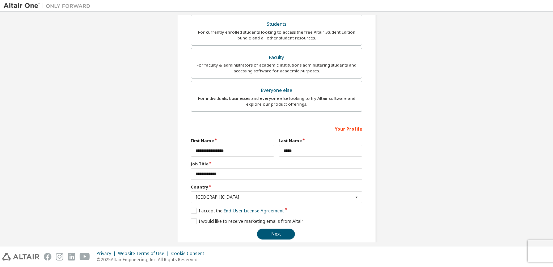  What do you see at coordinates (254, 211) in the screenshot?
I see `a: End-User License Agreement` at bounding box center [254, 211].